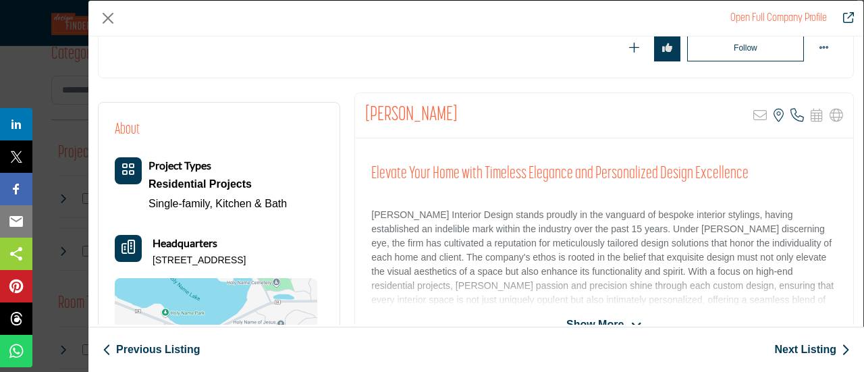 This screenshot has height=372, width=864. Describe the element at coordinates (824, 48) in the screenshot. I see `button: More Options` at that location.